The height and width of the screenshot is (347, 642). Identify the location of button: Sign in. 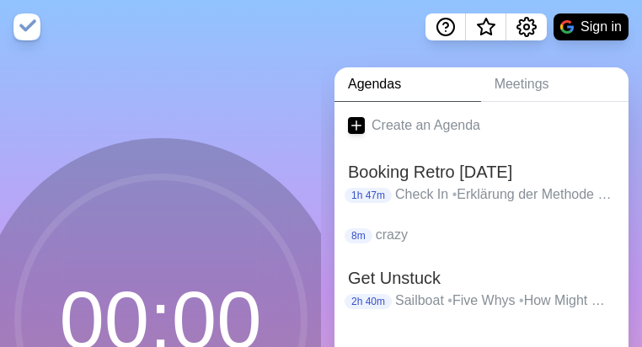
(590, 27).